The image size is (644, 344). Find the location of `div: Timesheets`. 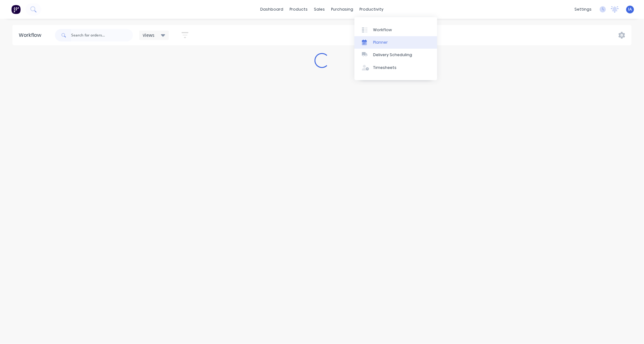

div: Timesheets is located at coordinates (385, 67).